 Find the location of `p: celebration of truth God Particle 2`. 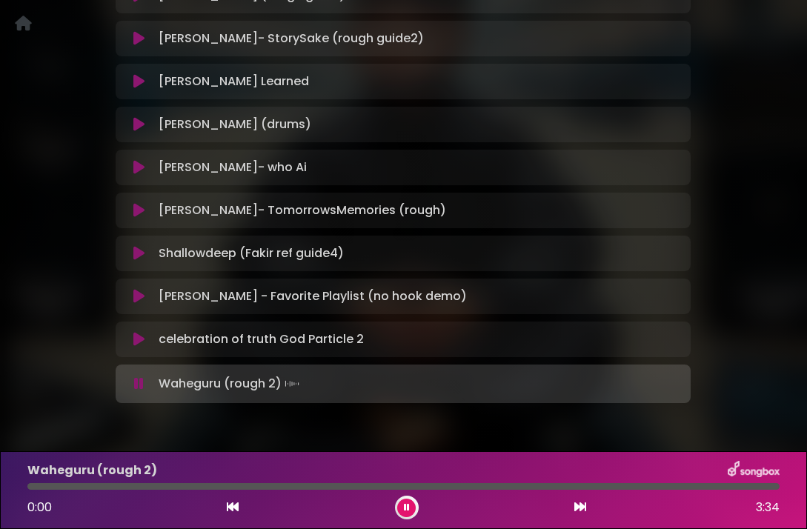

p: celebration of truth God Particle 2 is located at coordinates (261, 340).